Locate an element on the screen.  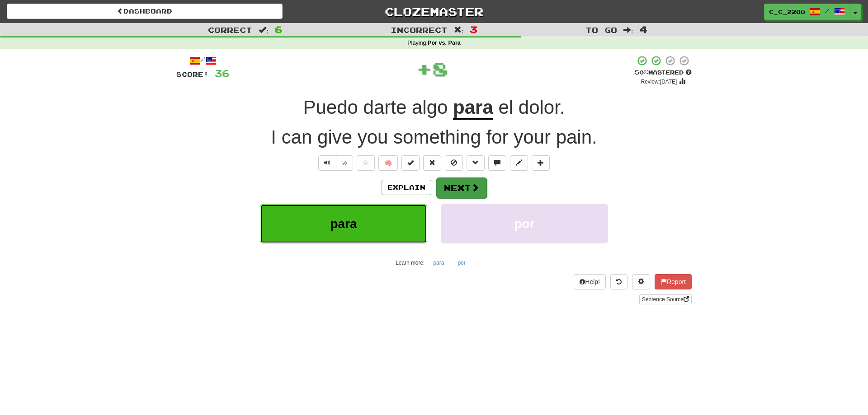
a: Sentence Source is located at coordinates (666, 299).